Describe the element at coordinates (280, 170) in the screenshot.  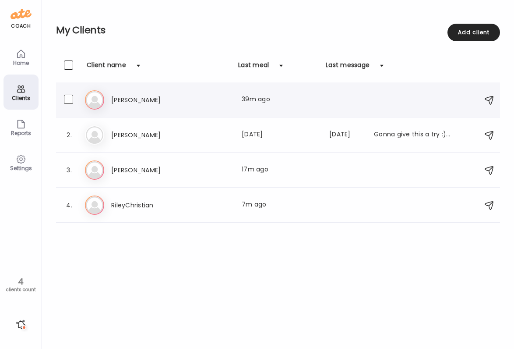
I see `div: 17m ago` at that location.